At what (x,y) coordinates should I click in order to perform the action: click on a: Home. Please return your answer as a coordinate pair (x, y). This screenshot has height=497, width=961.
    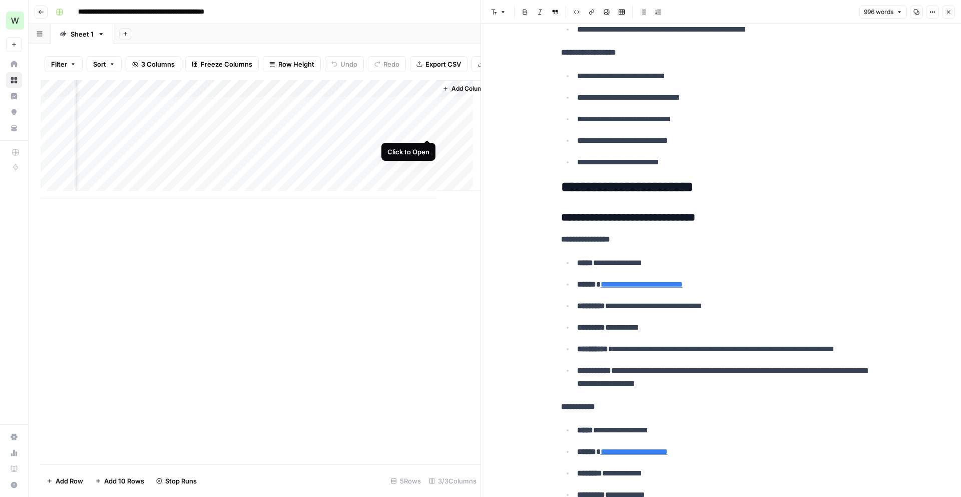
    Looking at the image, I should click on (14, 64).